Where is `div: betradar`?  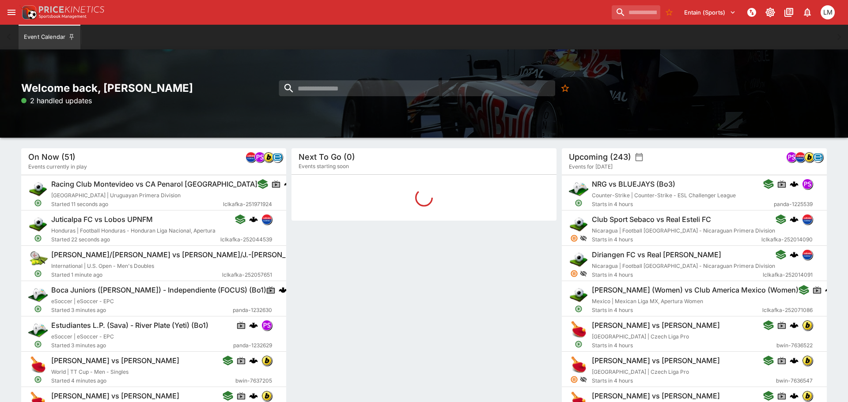
div: betradar is located at coordinates (818, 157).